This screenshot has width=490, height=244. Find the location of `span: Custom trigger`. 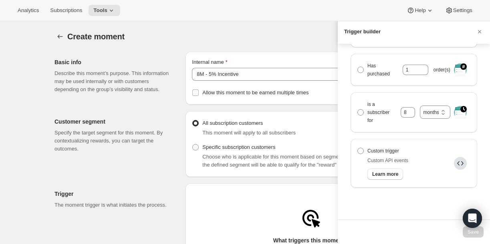

span: Custom trigger is located at coordinates (383, 151).